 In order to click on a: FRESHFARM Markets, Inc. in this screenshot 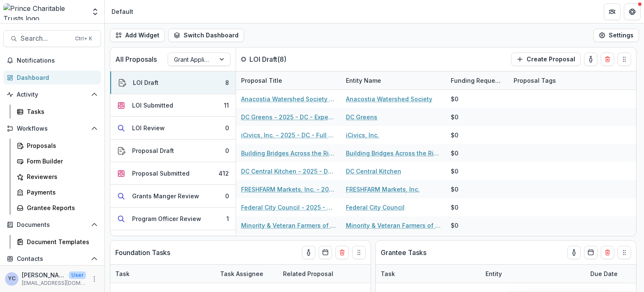, I will do `click(383, 189)`.